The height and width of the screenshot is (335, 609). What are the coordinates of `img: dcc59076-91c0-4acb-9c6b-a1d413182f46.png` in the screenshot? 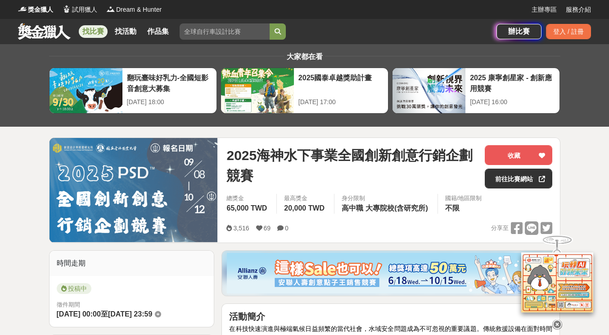 It's located at (391, 273).